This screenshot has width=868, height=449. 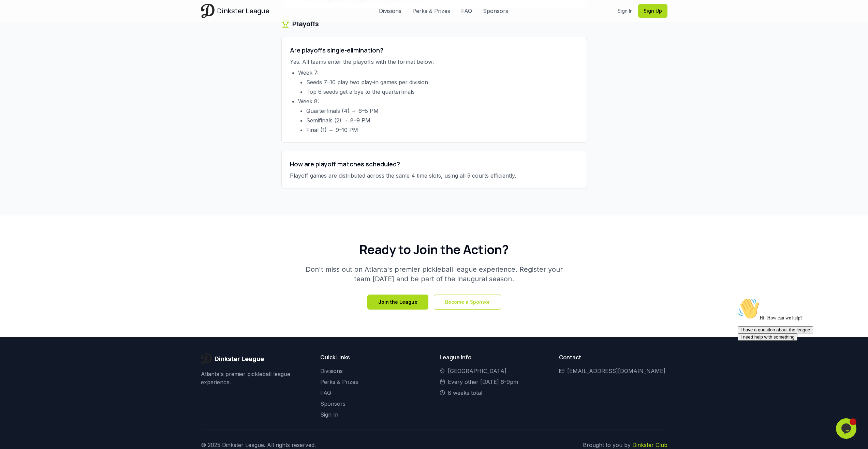 What do you see at coordinates (235, 11) in the screenshot?
I see `a: Dinkster League` at bounding box center [235, 11].